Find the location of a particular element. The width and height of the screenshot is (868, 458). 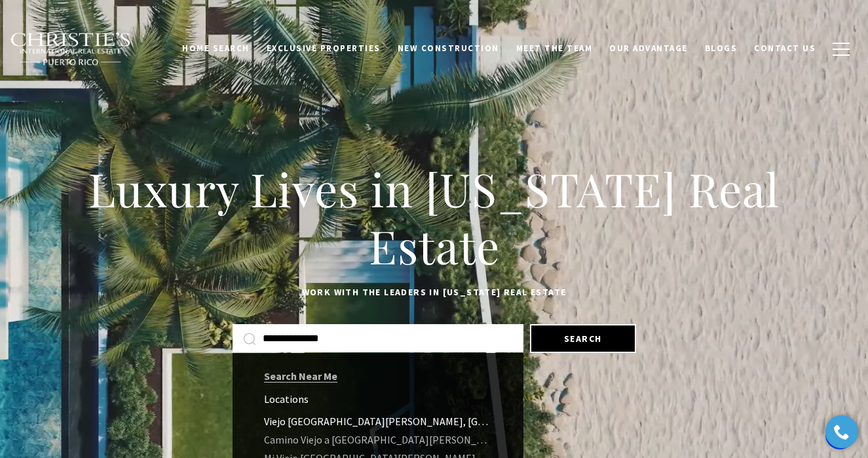

a: Blogs is located at coordinates (722, 48).